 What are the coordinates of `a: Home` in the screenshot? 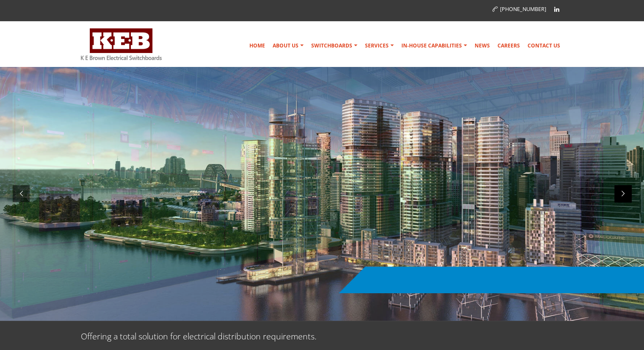 It's located at (257, 46).